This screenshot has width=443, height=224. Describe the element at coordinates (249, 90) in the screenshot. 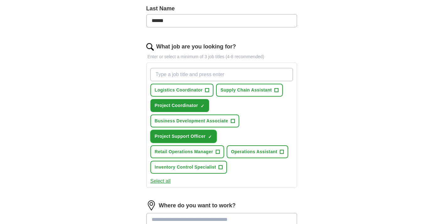

I see `button: Supply Chain Assistant` at that location.